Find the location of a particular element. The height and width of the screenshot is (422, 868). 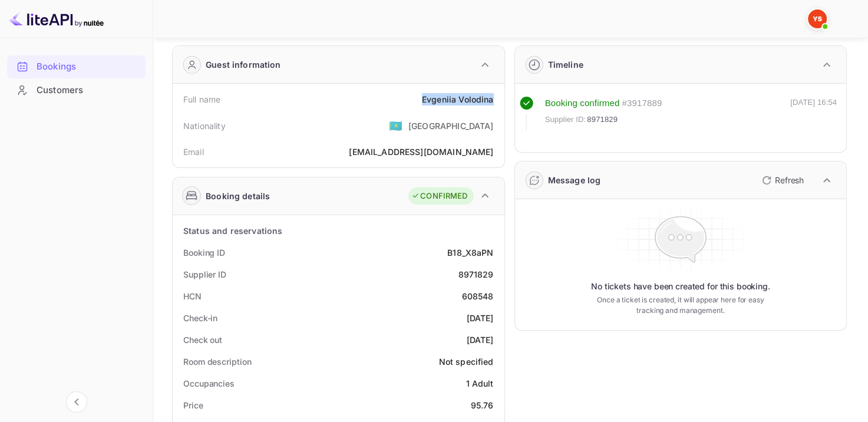

span: Supplier ID: is located at coordinates (566, 120).